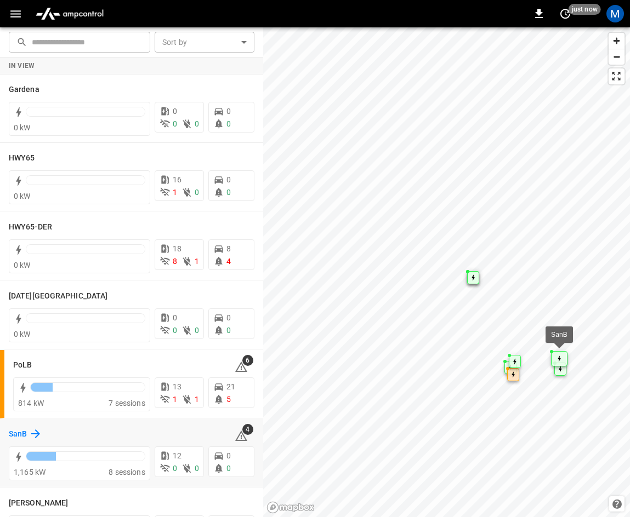  Describe the element at coordinates (70, 14) in the screenshot. I see `img: ampcontrol.io logo` at that location.